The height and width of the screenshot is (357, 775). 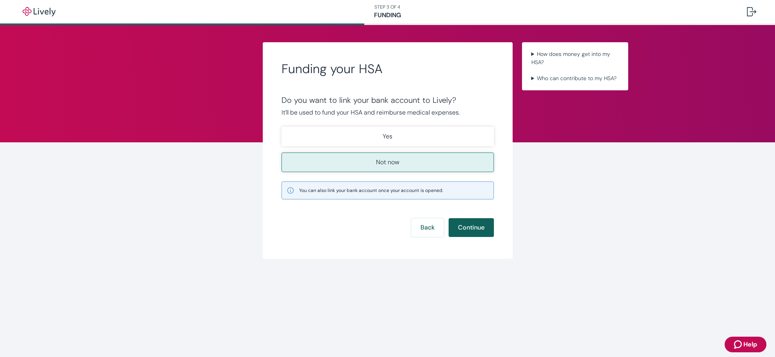 What do you see at coordinates (388, 162) in the screenshot?
I see `button: Not now` at bounding box center [388, 162].